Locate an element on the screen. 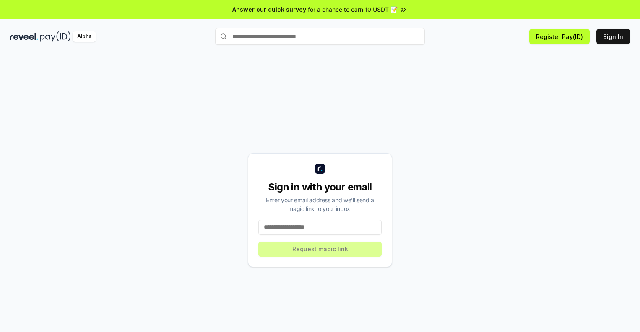  img: logo_small is located at coordinates (320, 169).